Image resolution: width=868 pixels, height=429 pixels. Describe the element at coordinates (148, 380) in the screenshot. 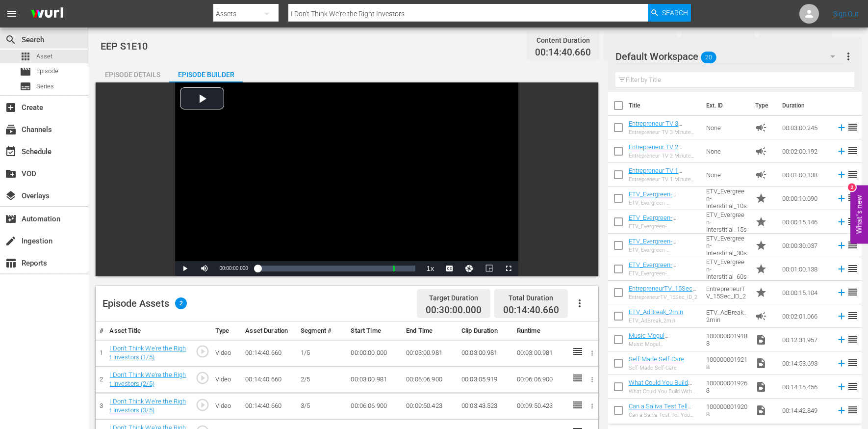

I see `a: I Don't Think We're the Right Investors (2/5)` at that location.